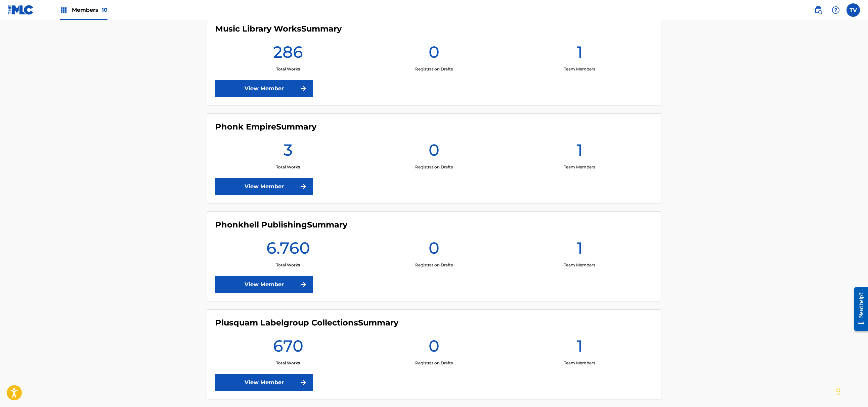 This screenshot has height=407, width=868. Describe the element at coordinates (818, 10) in the screenshot. I see `img: search` at that location.